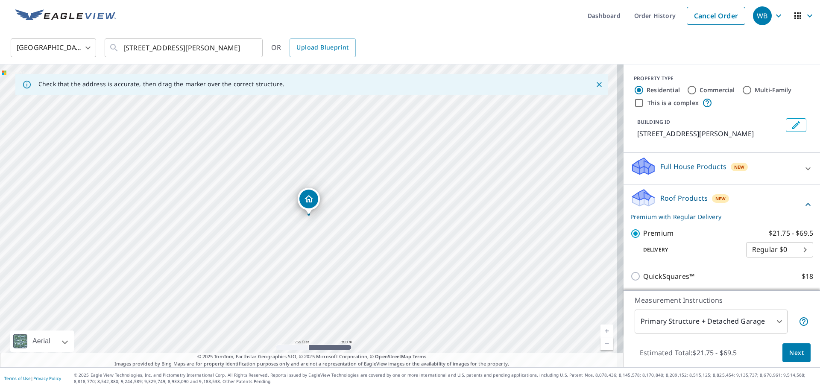 This screenshot has width=820, height=389. I want to click on label: This is a complex, so click(673, 103).